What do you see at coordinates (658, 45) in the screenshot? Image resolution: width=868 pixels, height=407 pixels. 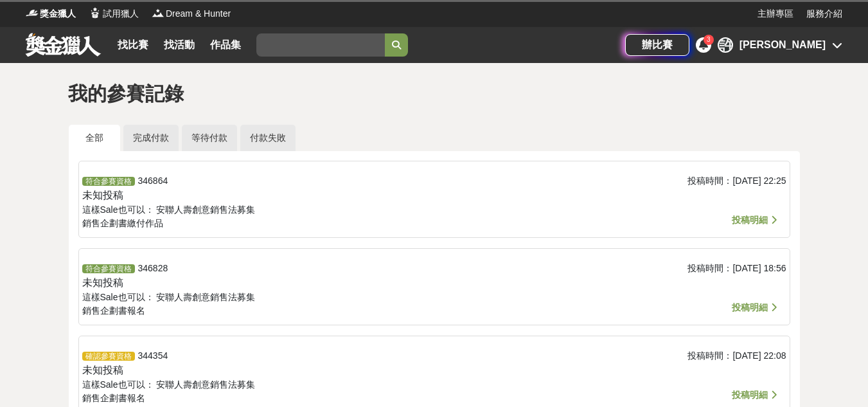 I see `div: 辦比賽` at bounding box center [658, 45].